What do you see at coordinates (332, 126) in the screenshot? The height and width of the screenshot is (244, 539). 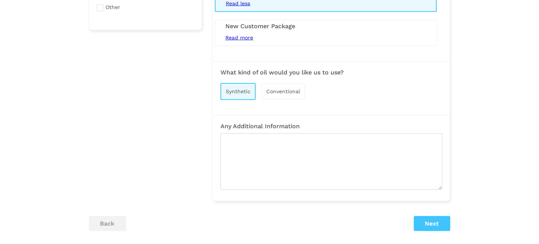 I see `h3: Any Additional Information` at bounding box center [332, 126].